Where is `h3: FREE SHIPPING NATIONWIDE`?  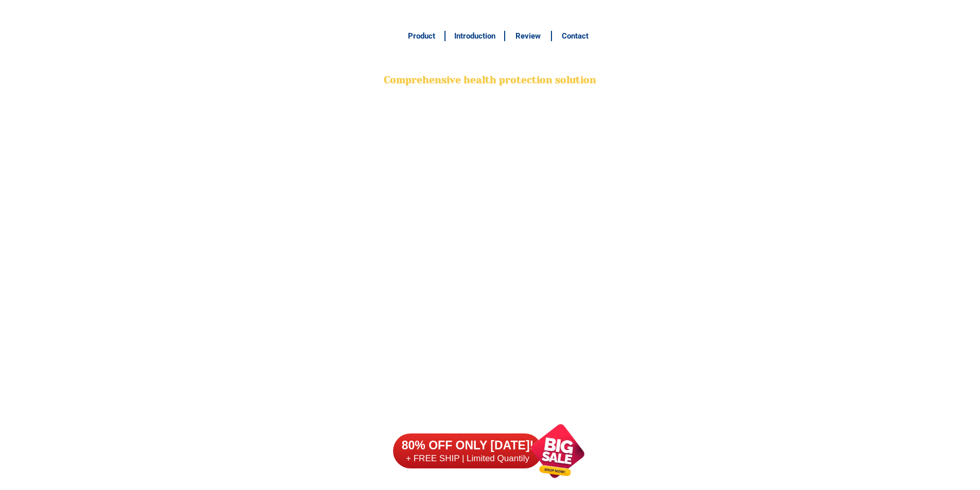
h3: FREE SHIPPING NATIONWIDE is located at coordinates (490, 14).